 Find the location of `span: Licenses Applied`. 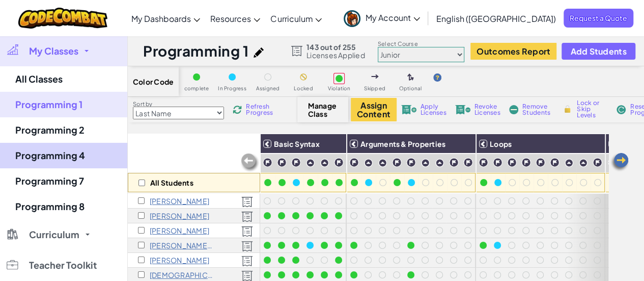

span: Licenses Applied is located at coordinates (336, 55).